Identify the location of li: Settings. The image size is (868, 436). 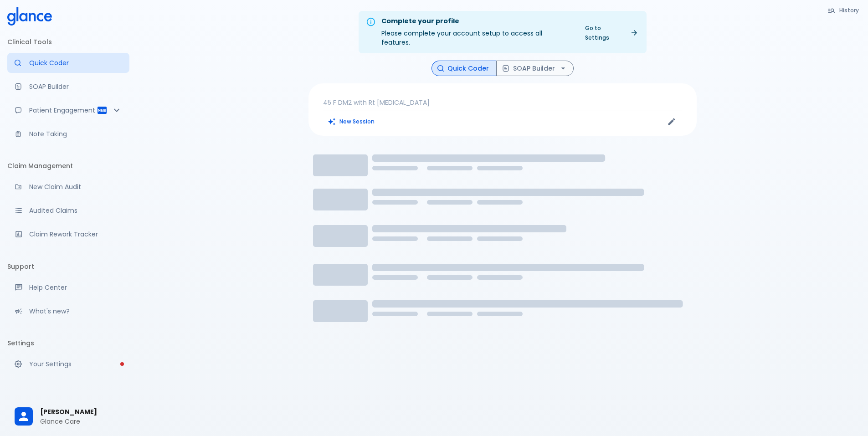
(68, 343).